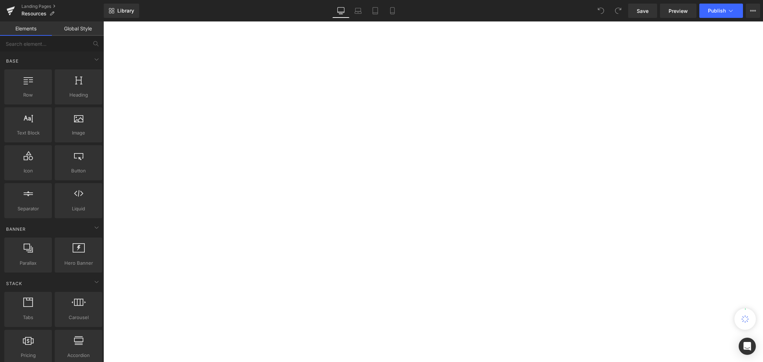 Image resolution: width=763 pixels, height=362 pixels. Describe the element at coordinates (642, 11) in the screenshot. I see `span: Save` at that location.